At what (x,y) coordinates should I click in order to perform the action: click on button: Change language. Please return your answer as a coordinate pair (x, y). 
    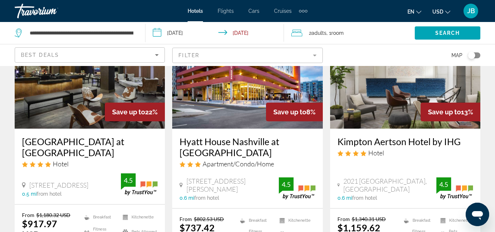
    Looking at the image, I should click on (414, 11).